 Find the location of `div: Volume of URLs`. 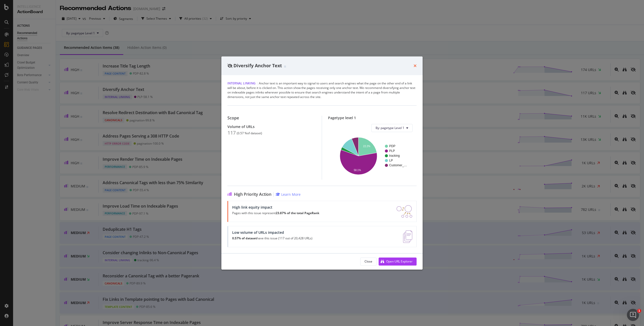

div: Volume of URLs is located at coordinates (271, 126).